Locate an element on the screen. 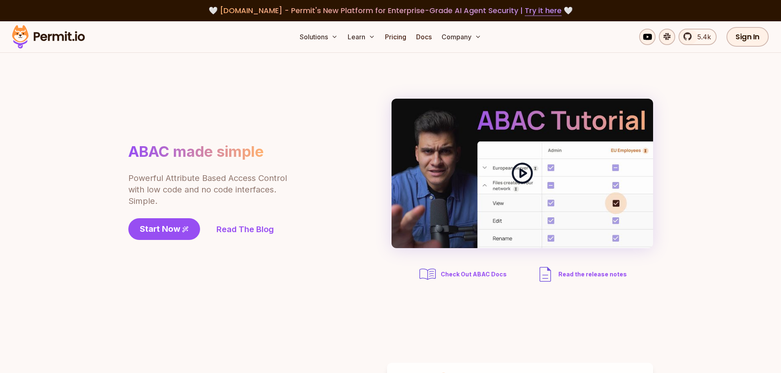 This screenshot has width=781, height=373. a: Read The Blog is located at coordinates (245, 229).